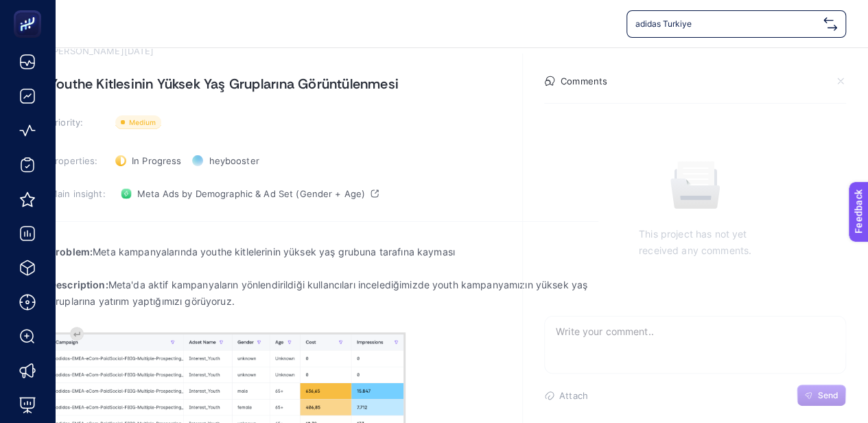 The image size is (868, 423). Describe the element at coordinates (324, 293) in the screenshot. I see `p: Meta'da aktif kampanyaların yönlendirildiği kullancıları incelediğimizde youth kampanyamızın yüks...` at that location.